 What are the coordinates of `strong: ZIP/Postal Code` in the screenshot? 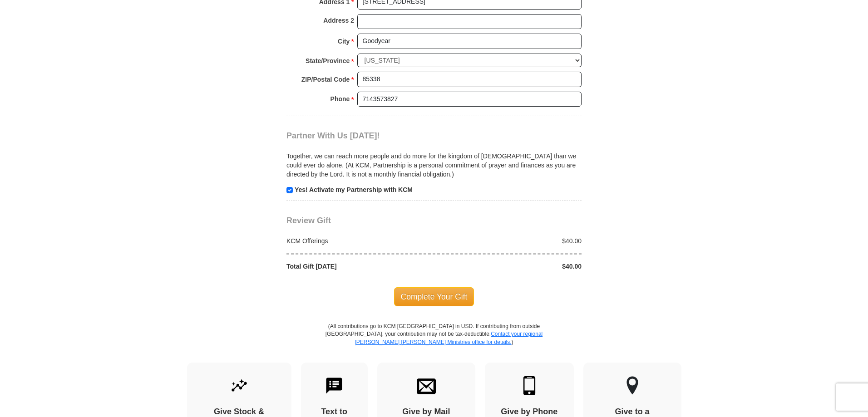 It's located at (325, 79).